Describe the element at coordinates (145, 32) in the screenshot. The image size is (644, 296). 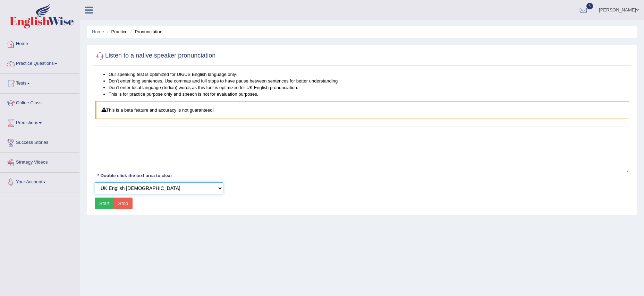
I see `li: Pronunciation` at that location.